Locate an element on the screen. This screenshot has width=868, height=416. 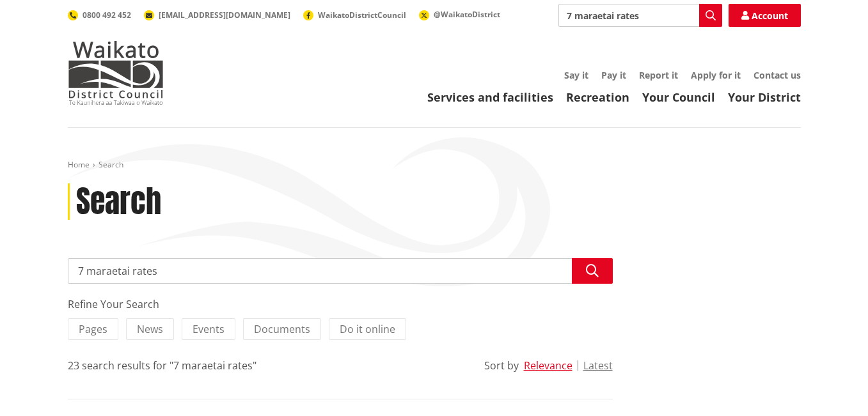
a: Contact us is located at coordinates (777, 75).